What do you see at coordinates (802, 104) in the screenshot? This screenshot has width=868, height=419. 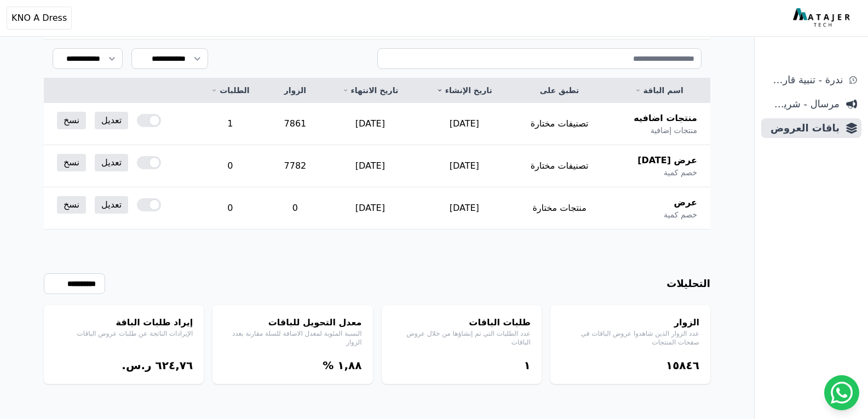 I see `span: مرسال - شريط دعاية` at bounding box center [802, 104].